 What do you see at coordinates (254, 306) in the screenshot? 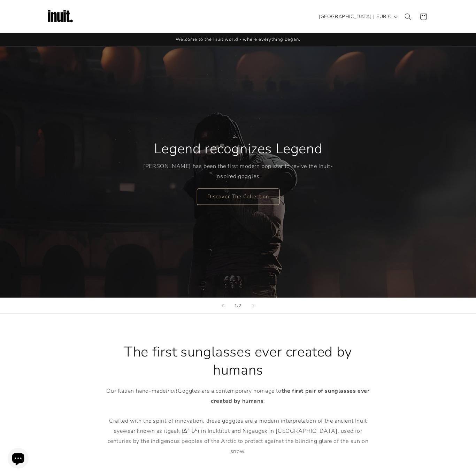
I see `button: Next slide` at bounding box center [254, 306].